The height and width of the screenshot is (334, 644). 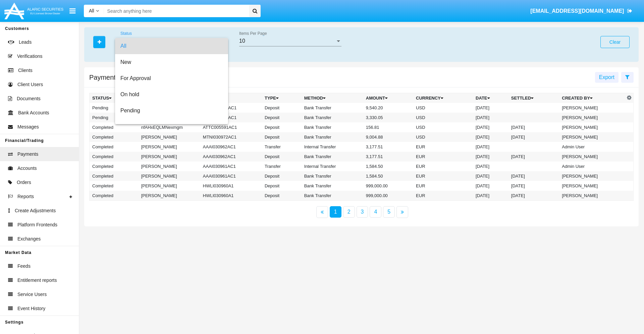 What do you see at coordinates (172, 126) in the screenshot?
I see `span: Rejected` at bounding box center [172, 126].